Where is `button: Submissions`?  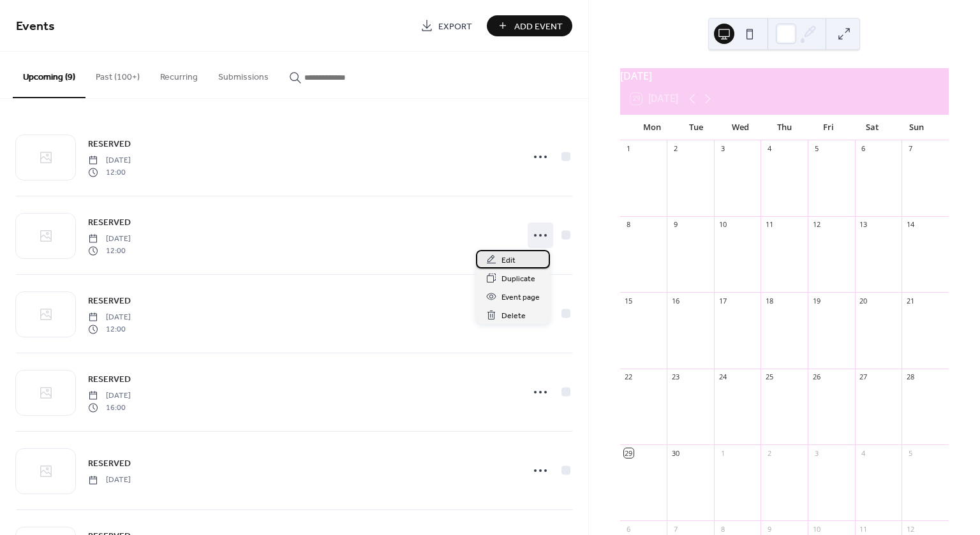 button: Submissions is located at coordinates (243, 74).